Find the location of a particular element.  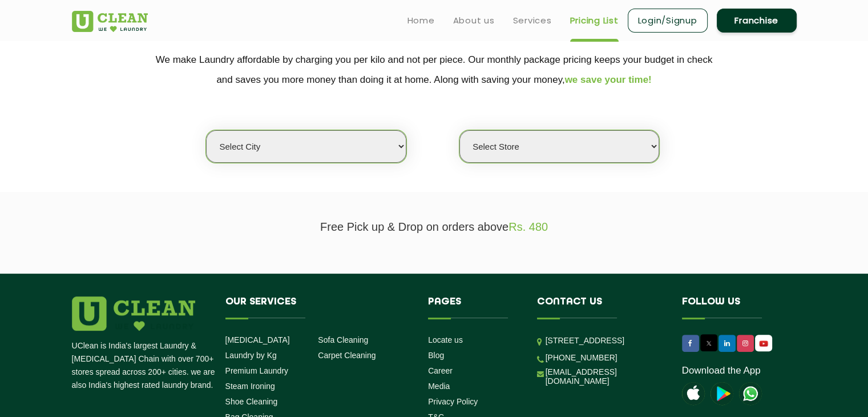

a: Media is located at coordinates (438, 386).